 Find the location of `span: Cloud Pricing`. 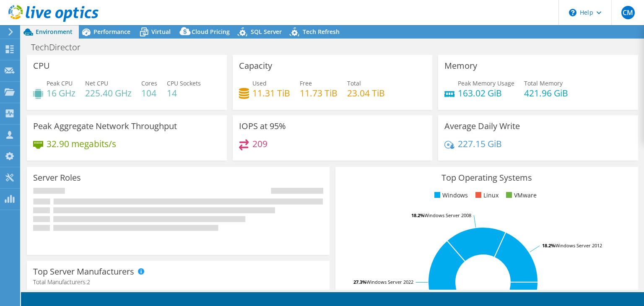

span: Cloud Pricing is located at coordinates (210, 31).